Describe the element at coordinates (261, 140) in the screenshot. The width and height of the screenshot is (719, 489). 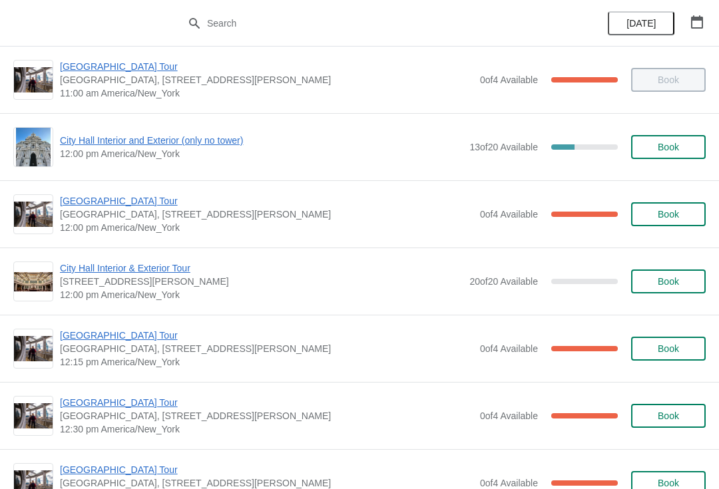
I see `span: City Hall Interior and Exterior (only no tower)` at that location.